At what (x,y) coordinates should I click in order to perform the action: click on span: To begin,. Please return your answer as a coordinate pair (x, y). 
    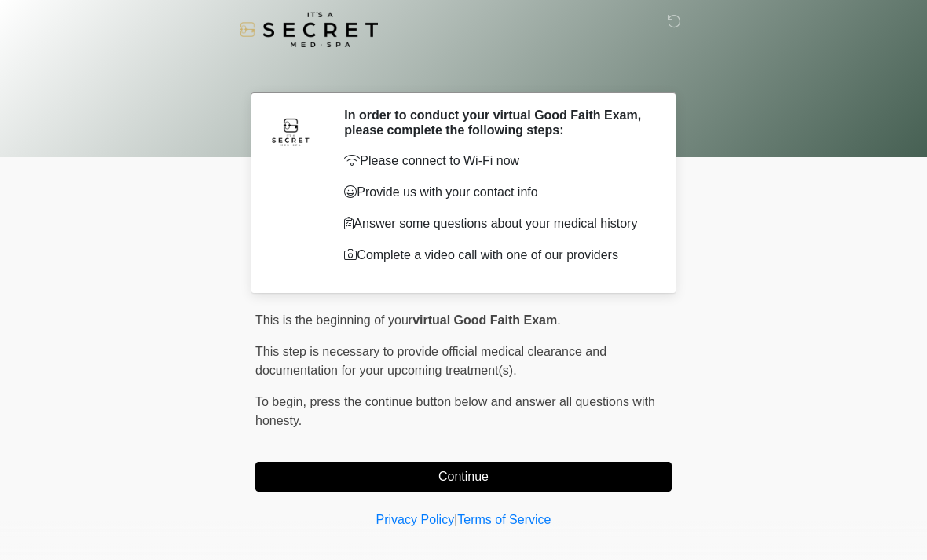
    Looking at the image, I should click on (282, 402).